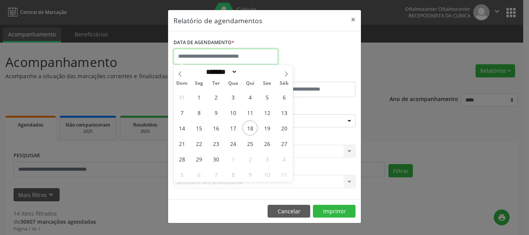  What do you see at coordinates (182, 128) in the screenshot?
I see `span: Setembro 14, 2025` at bounding box center [182, 128].